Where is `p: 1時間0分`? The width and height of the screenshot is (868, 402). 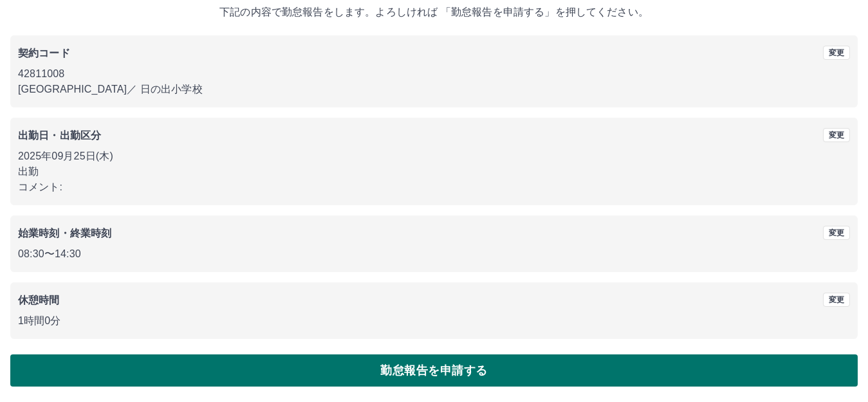
p: 1時間0分 is located at coordinates (434, 321).